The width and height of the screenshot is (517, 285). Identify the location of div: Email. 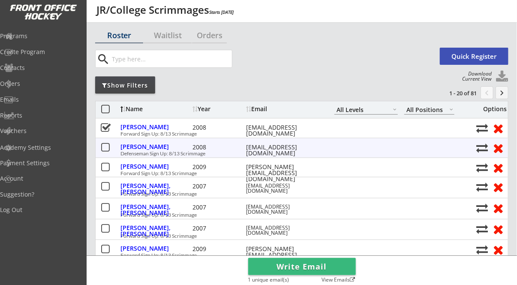
(285, 109).